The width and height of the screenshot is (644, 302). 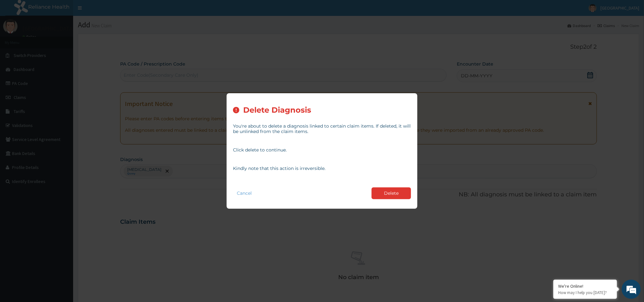 What do you see at coordinates (391, 193) in the screenshot?
I see `button: Delete` at bounding box center [391, 193].